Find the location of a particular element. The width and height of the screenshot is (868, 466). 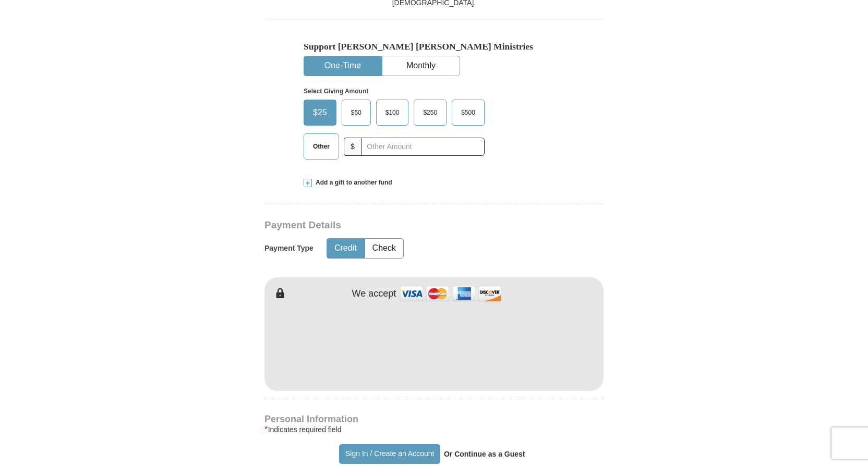

span: $50 is located at coordinates (356, 112).